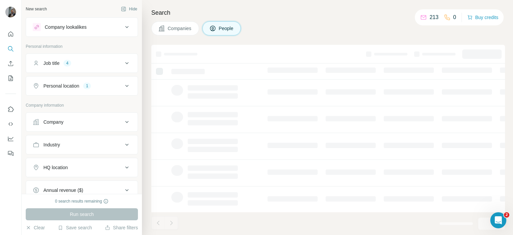 This screenshot has width=513, height=235. I want to click on button: Search, so click(11, 49).